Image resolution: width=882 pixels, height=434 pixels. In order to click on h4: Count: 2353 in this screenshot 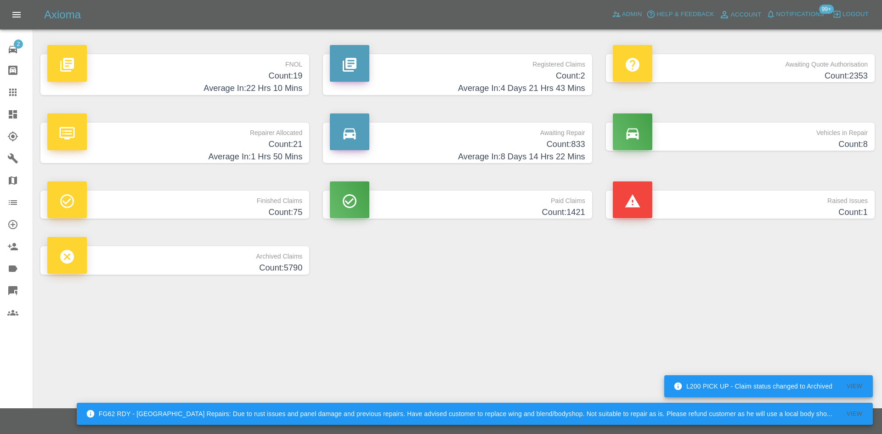, I will do `click(740, 76)`.